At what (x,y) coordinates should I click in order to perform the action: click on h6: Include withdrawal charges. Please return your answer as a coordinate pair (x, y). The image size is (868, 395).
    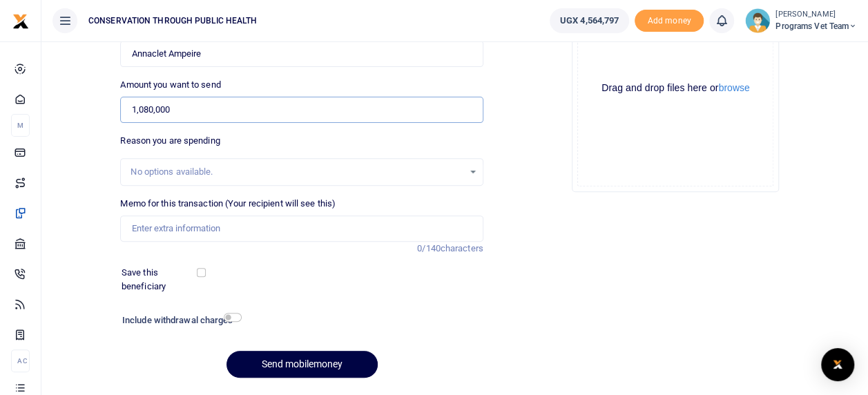
    Looking at the image, I should click on (179, 320).